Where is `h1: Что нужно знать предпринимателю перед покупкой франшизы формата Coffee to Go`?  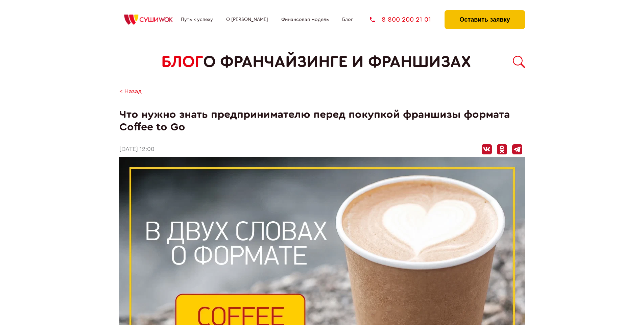
h1: Что нужно знать предпринимателю перед покупкой франшизы формата Coffee to Go is located at coordinates (322, 121).